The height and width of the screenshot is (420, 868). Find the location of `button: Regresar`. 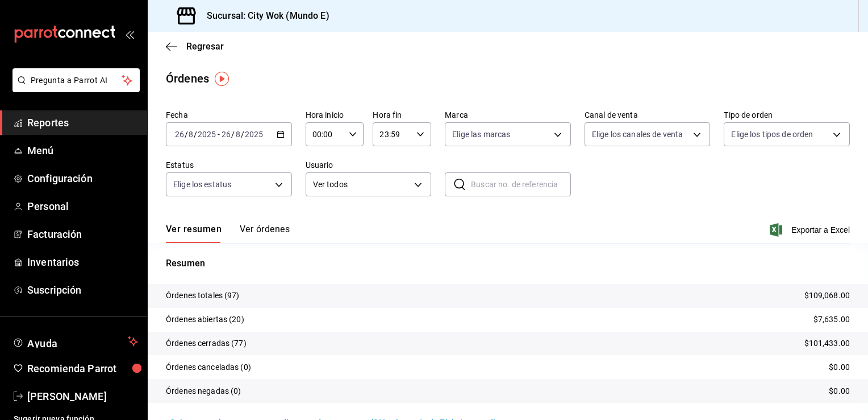

button: Regresar is located at coordinates (195, 46).